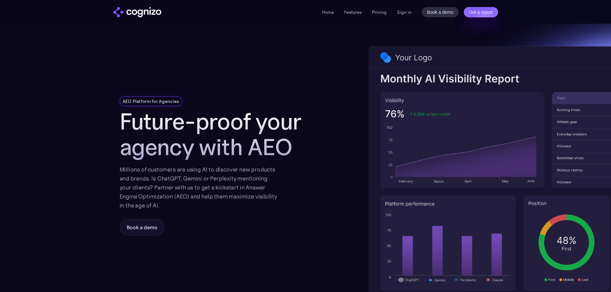 This screenshot has width=611, height=292. I want to click on div: AEO Platform for Agencies, so click(151, 101).